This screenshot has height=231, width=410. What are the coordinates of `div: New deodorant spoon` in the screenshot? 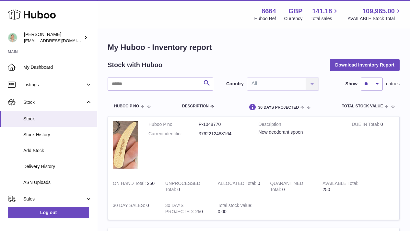 It's located at (300, 132).